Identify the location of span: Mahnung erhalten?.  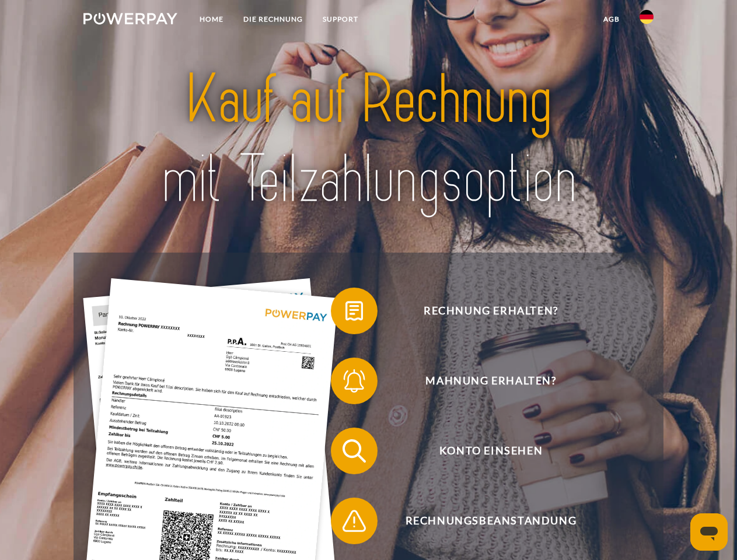
(491, 381).